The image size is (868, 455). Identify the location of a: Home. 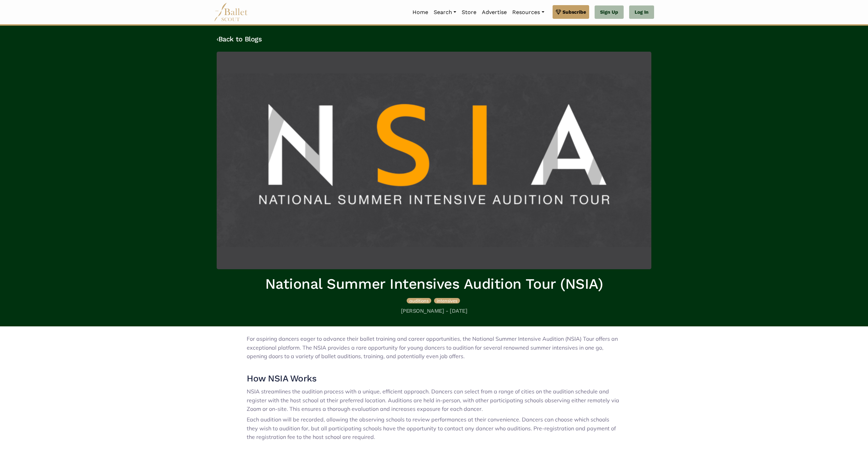
(420, 13).